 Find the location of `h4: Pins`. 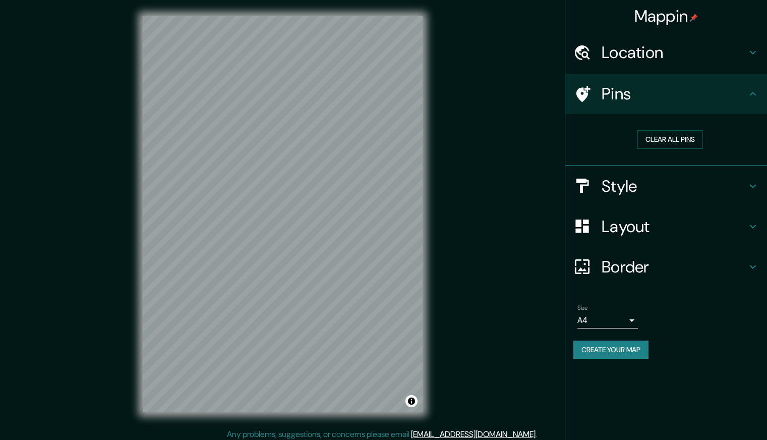

h4: Pins is located at coordinates (674, 94).